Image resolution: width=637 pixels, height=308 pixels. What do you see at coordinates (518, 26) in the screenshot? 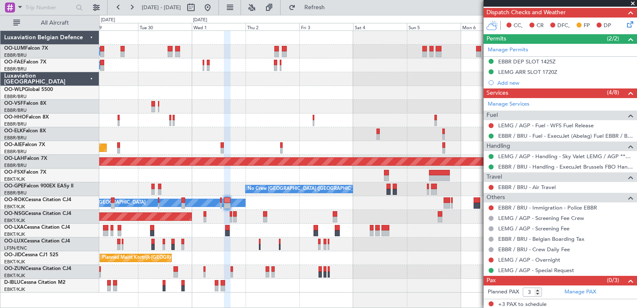
I see `span: CC,` at bounding box center [518, 26].